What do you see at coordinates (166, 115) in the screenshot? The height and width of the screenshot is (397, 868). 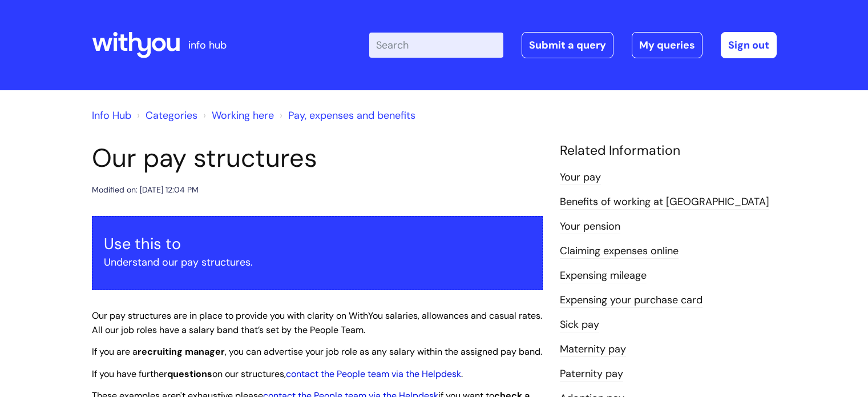 I see `li: Solution home` at bounding box center [166, 115].